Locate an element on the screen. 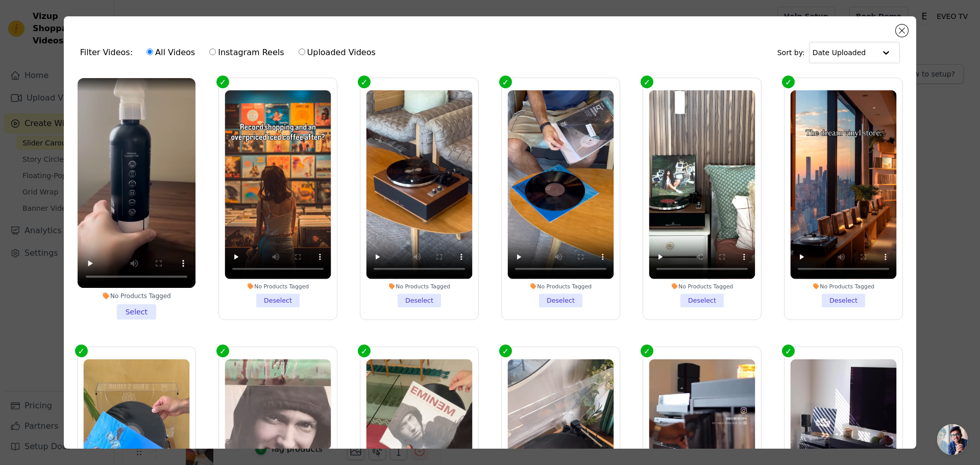  div: Filter Videos: is located at coordinates (231, 53).